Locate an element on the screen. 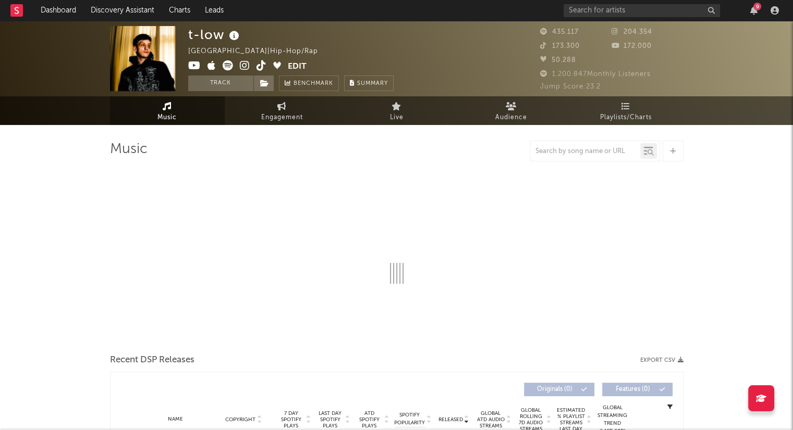 The height and width of the screenshot is (430, 793). span: 204.354 is located at coordinates (632, 32).